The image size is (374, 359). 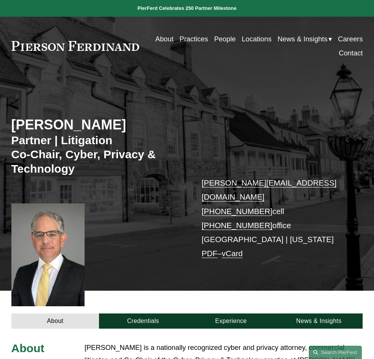 What do you see at coordinates (335, 352) in the screenshot?
I see `a: Search this site` at bounding box center [335, 352].